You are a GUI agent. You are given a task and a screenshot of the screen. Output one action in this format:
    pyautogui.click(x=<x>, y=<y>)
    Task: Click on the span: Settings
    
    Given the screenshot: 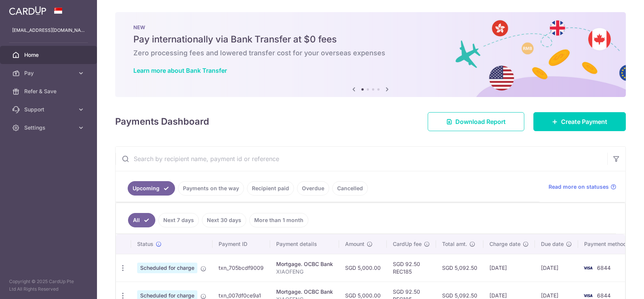 What is the action you would take?
    pyautogui.click(x=49, y=128)
    